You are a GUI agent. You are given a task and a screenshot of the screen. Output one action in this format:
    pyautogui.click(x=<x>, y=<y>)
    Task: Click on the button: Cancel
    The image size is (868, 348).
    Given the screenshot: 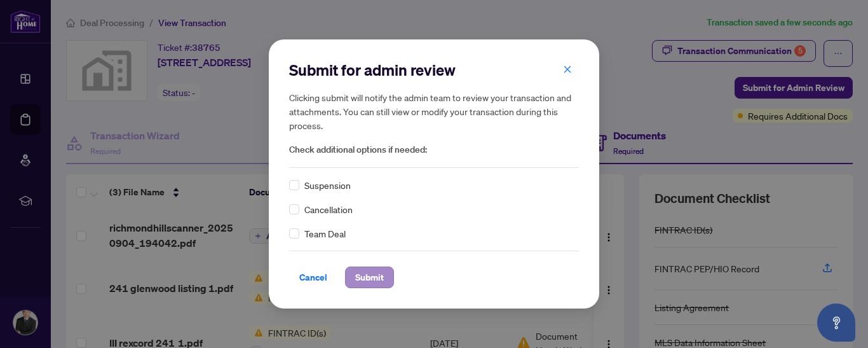 What is the action you would take?
    pyautogui.click(x=314, y=277)
    